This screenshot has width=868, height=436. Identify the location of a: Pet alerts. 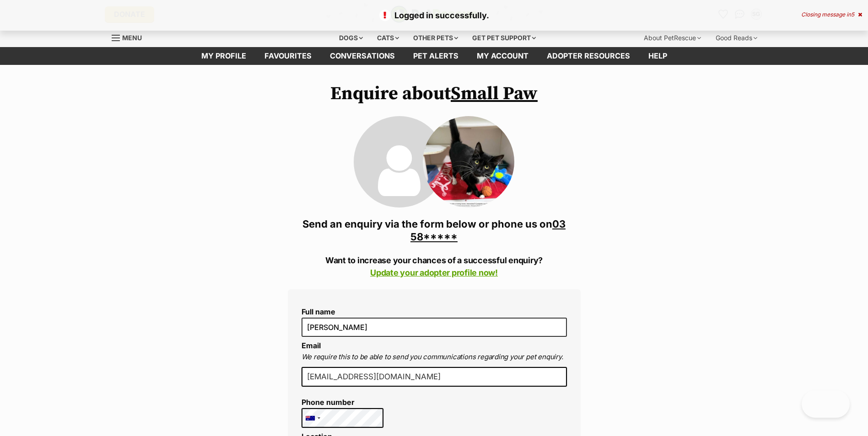
(436, 56).